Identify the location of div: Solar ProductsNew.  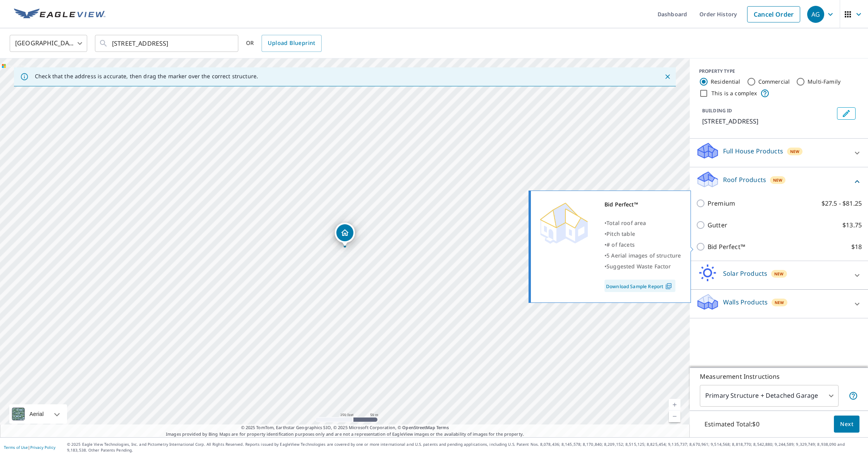
(779, 275).